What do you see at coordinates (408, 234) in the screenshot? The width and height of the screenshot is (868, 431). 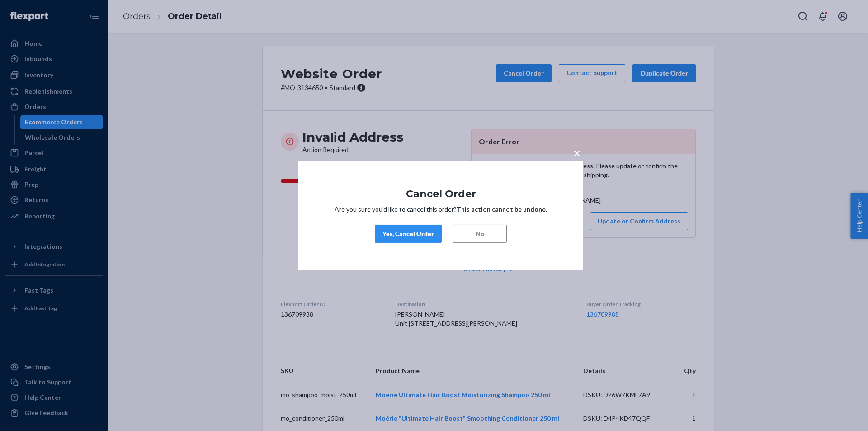 I see `div: Yes, Cancel Order` at bounding box center [408, 234].